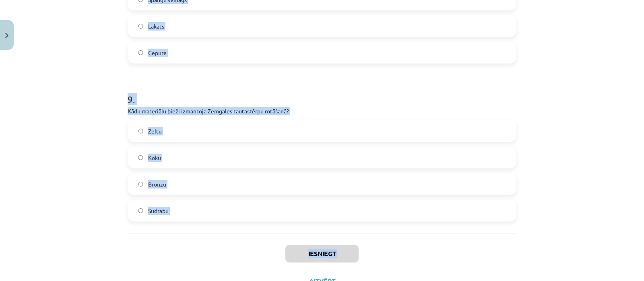 The image size is (644, 281). Describe the element at coordinates (322, 111) in the screenshot. I see `p: Kādu materiālu bieži izmantoja Zemgales tautastērpu rotāšanā?` at that location.